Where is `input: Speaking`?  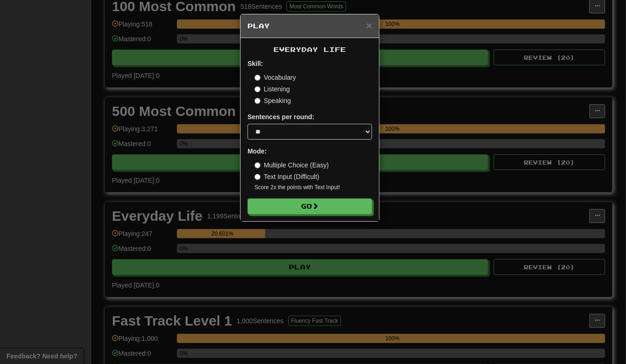
input: Speaking is located at coordinates (257, 100).